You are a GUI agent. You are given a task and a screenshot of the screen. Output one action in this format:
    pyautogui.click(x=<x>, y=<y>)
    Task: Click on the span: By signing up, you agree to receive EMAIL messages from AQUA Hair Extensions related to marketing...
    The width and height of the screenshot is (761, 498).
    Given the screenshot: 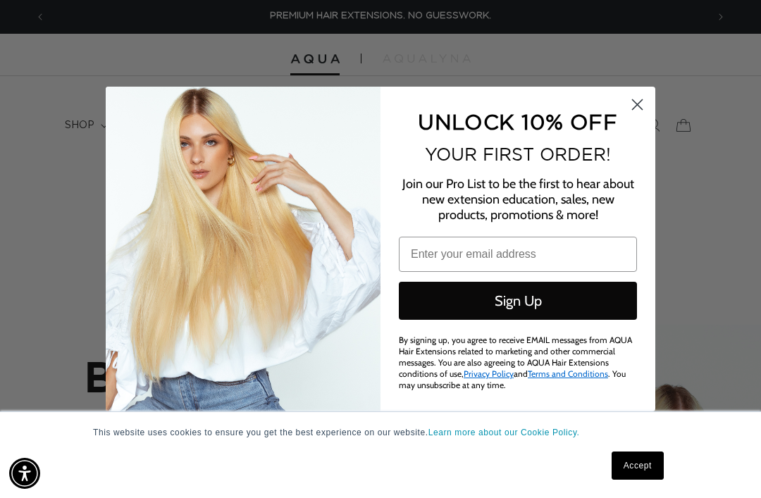 What is the action you would take?
    pyautogui.click(x=515, y=362)
    